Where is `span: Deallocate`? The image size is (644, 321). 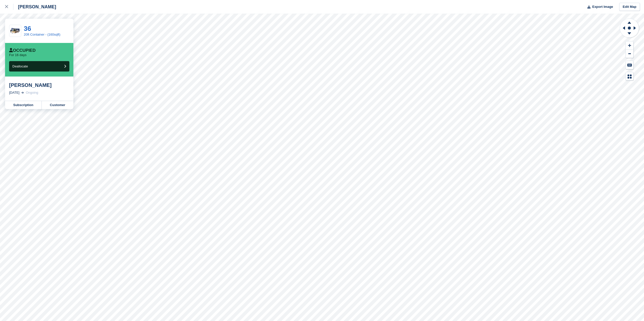 span: Deallocate is located at coordinates (20, 66).